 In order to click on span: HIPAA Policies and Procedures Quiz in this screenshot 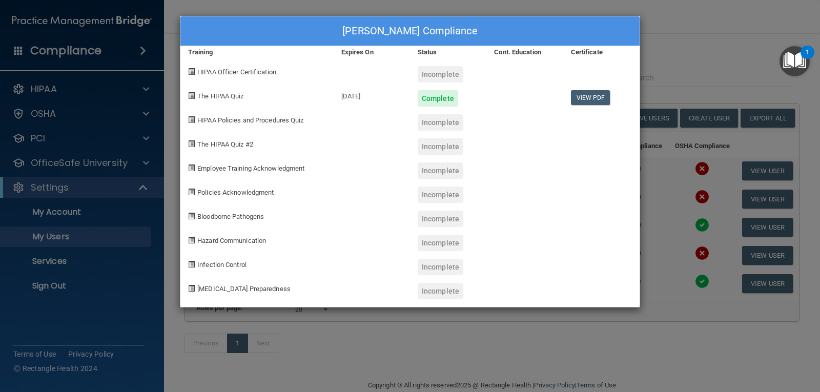, I will do `click(250, 120)`.